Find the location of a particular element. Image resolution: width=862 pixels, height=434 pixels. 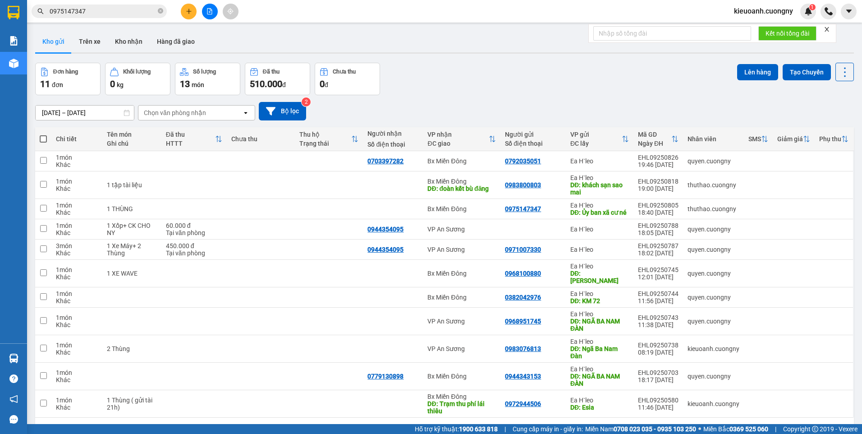

div: Khối lượng is located at coordinates (137, 72).